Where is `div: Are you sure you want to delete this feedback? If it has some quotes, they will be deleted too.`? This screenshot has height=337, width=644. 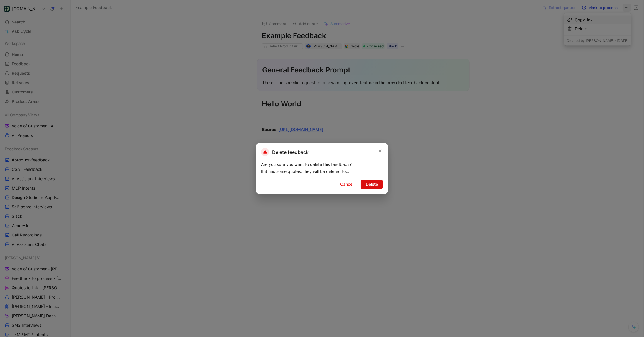
div: Are you sure you want to delete this feedback? If it has some quotes, they will be deleted too. is located at coordinates (322, 168).